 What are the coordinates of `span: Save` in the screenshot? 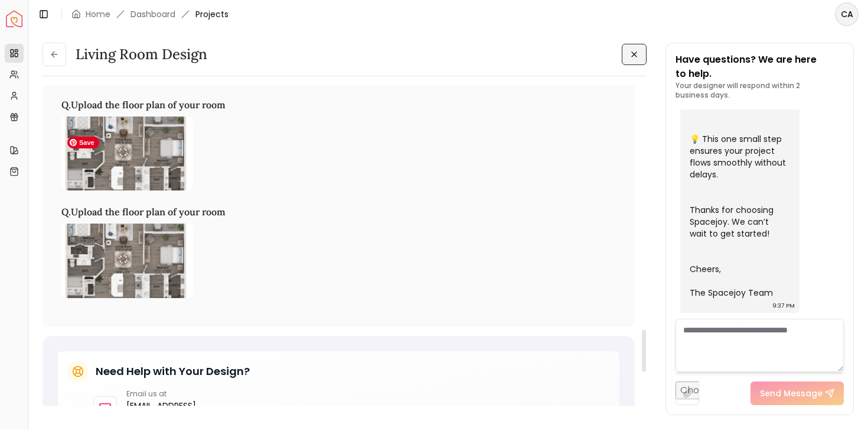 It's located at (83, 142).